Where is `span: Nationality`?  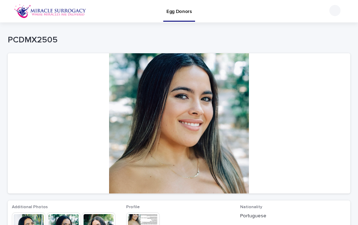
span: Nationality is located at coordinates (251, 207).